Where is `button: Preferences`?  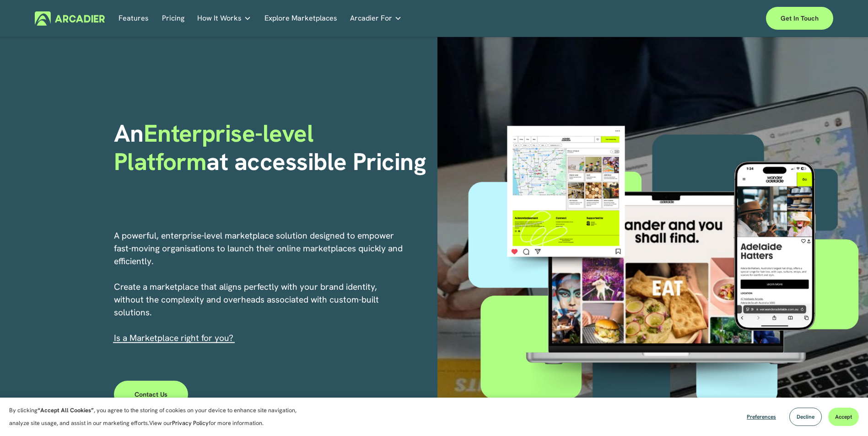
button: Preferences is located at coordinates (761, 417).